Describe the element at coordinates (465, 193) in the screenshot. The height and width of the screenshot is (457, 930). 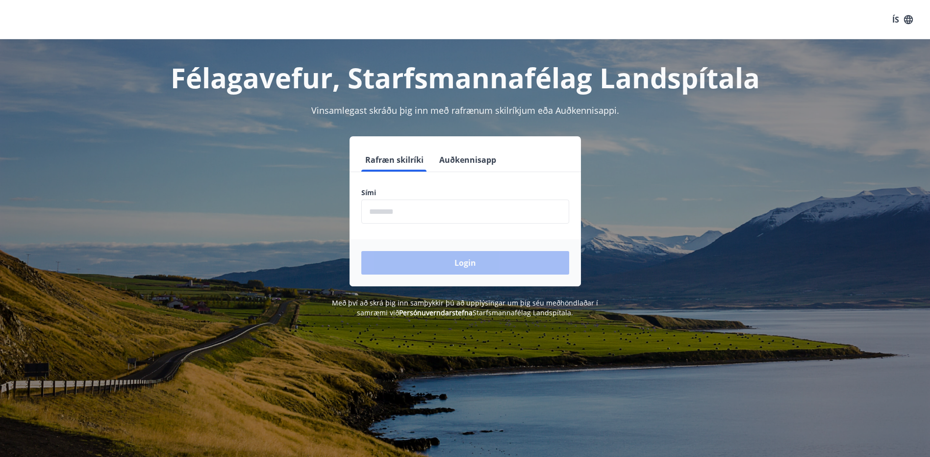
I see `label: Sími` at that location.